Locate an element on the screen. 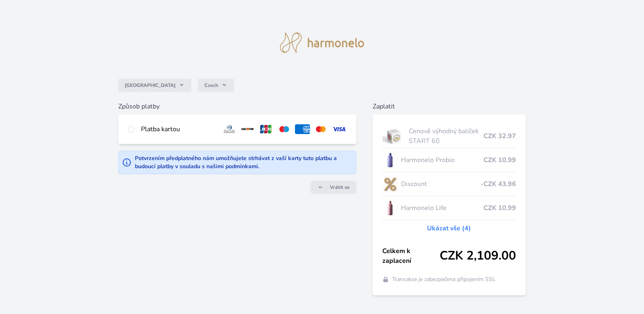  img: visa.svg is located at coordinates (339, 129).